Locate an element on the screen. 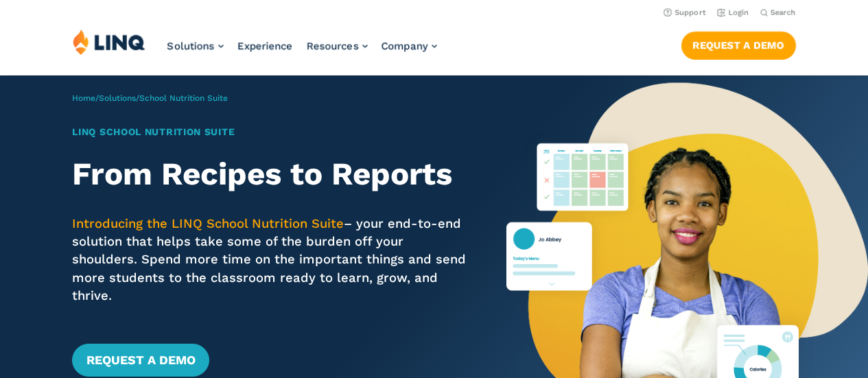 The width and height of the screenshot is (868, 378). p: – your end-to-end solution that helps take some of the burden off your shoulders. Spend more time... is located at coordinates (271, 260).